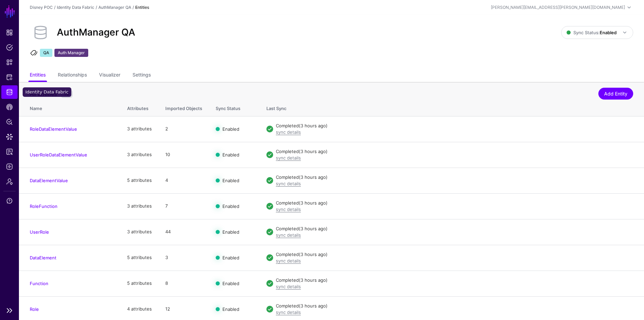 This screenshot has height=320, width=644. Describe the element at coordinates (9, 92) in the screenshot. I see `span: Identity Data Fabric` at that location.